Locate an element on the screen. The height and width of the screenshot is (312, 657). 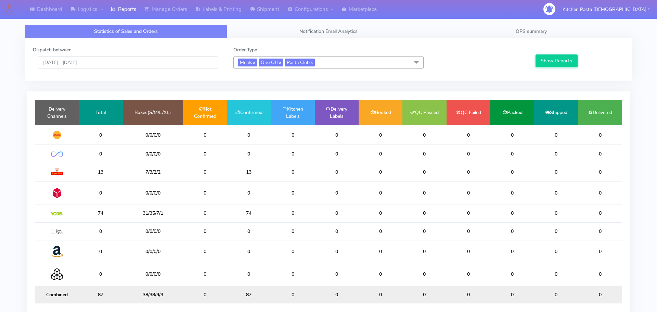
td: Delivery Channels is located at coordinates (57, 112).